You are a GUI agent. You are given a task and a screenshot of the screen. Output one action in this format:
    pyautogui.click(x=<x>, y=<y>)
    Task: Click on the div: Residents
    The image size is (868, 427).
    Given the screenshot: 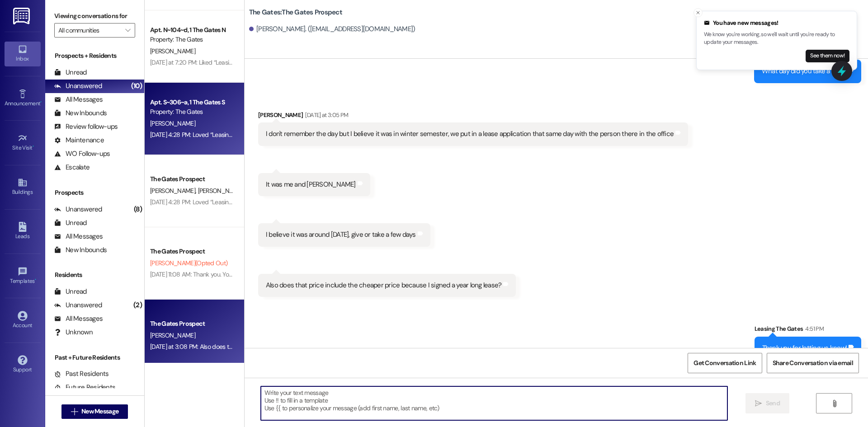 What is the action you would take?
    pyautogui.click(x=94, y=275)
    